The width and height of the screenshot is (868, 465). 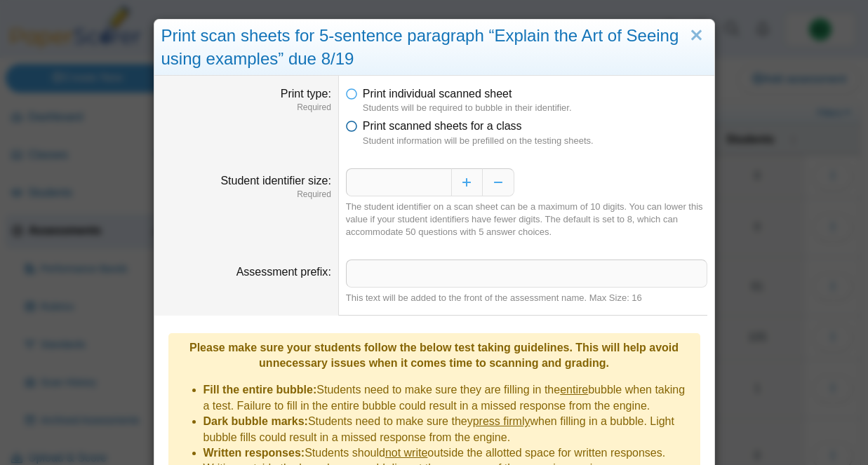 What do you see at coordinates (255, 421) in the screenshot?
I see `b: Dark bubble marks:` at bounding box center [255, 421].